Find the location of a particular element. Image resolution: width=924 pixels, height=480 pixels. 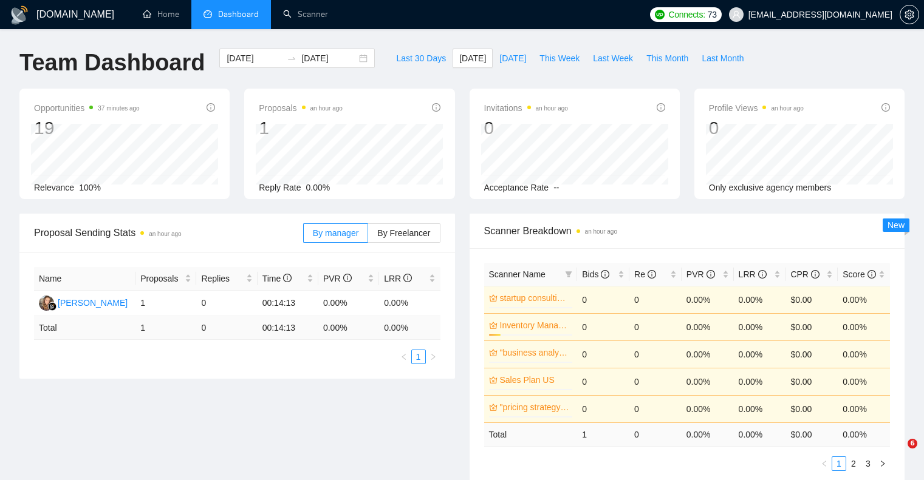

img: gigradar-bm.png is located at coordinates (52, 307).